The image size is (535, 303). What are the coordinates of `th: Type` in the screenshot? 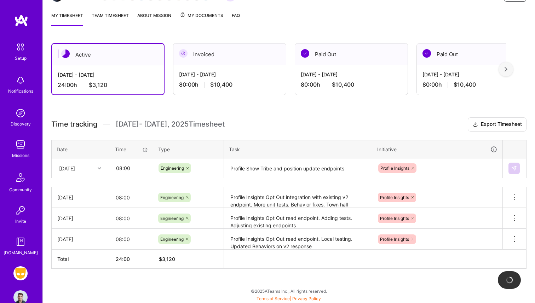 It's located at (188, 149).